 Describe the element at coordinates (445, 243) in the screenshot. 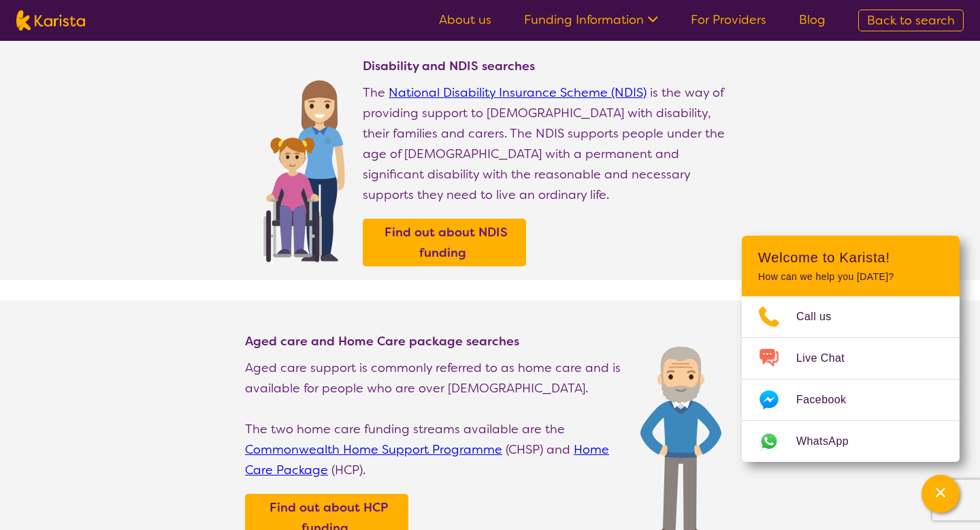

I see `a: Find out about NDIS funding` at that location.